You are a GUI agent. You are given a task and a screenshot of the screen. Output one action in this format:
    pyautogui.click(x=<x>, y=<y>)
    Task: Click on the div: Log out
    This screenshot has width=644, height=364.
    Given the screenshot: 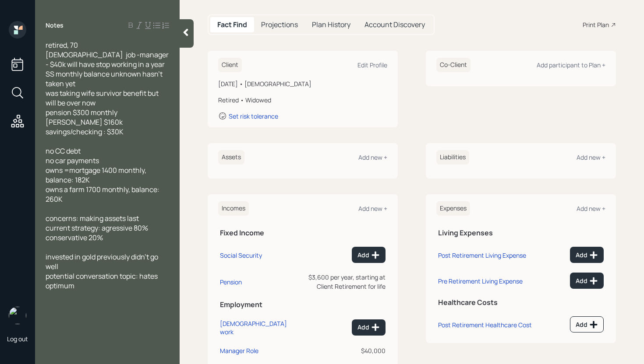 What is the action you would take?
    pyautogui.click(x=18, y=339)
    